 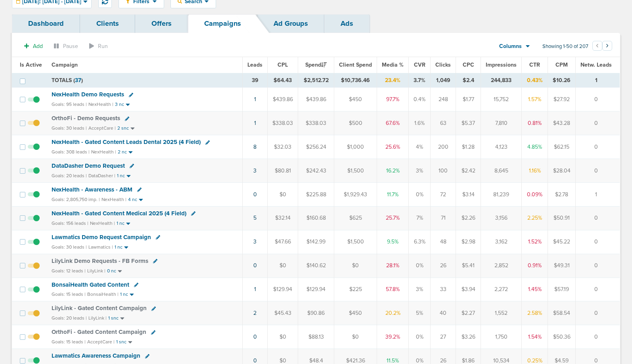 What do you see at coordinates (145, 80) in the screenshot?
I see `td: TOTALS ( )` at bounding box center [145, 80].